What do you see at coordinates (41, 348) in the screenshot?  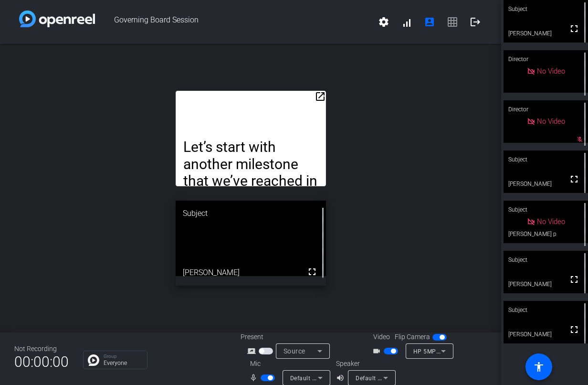 I see `div: Not Recording` at bounding box center [41, 348].